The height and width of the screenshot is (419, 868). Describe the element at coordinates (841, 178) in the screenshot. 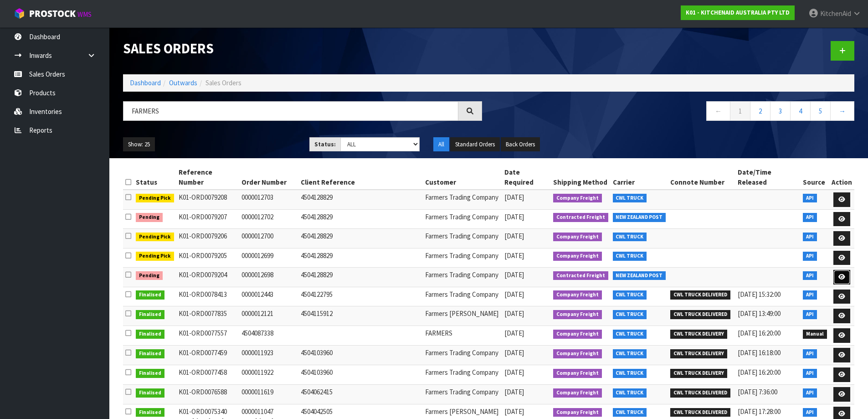

I see `th: Action` at that location.